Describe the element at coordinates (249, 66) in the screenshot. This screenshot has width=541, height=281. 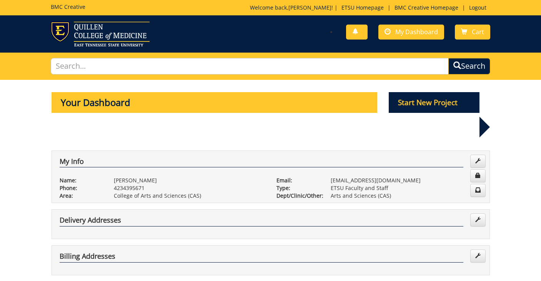
I see `input: Search...` at that location.